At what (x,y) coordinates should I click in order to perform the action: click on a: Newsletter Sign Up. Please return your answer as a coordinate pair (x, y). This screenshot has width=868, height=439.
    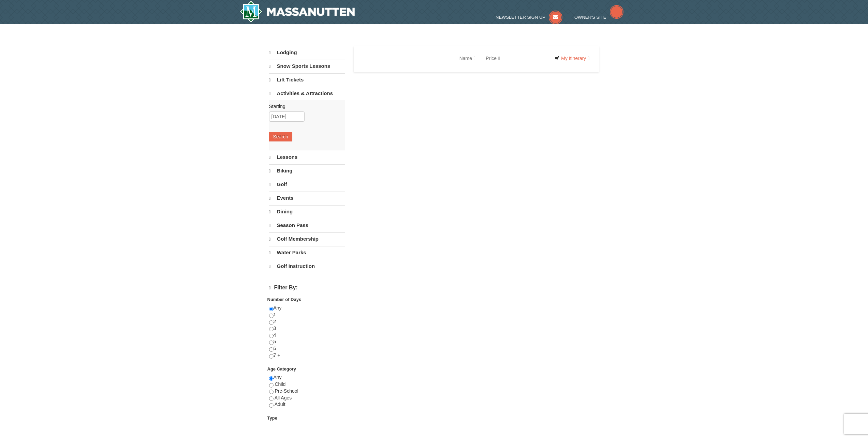
    Looking at the image, I should click on (530, 17).